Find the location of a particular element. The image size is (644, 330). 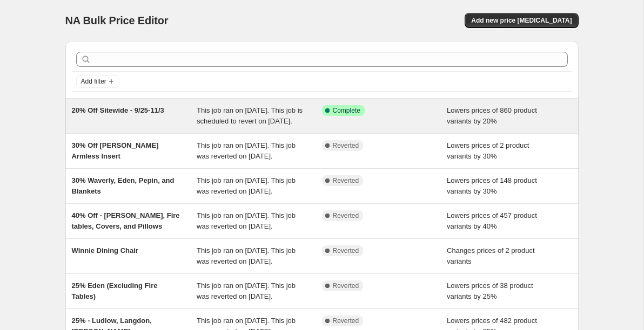

span: Changes prices of 2 product variants is located at coordinates (490, 256).